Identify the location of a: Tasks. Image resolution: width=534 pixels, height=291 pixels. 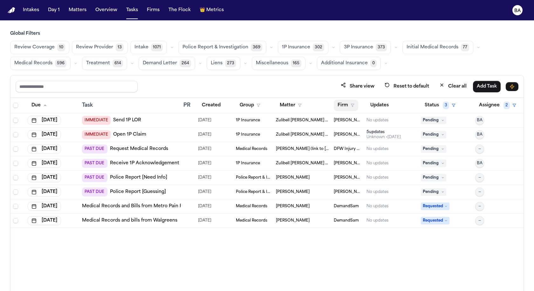
(132, 10).